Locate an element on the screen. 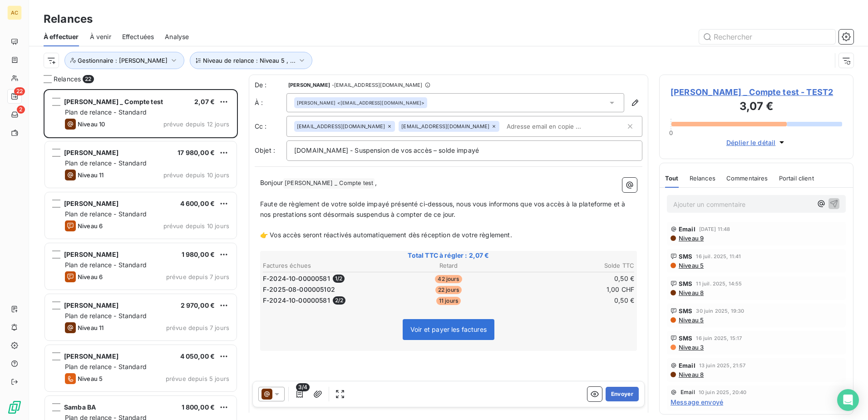 The height and width of the screenshot is (420, 868). span: 1 800,00 € is located at coordinates (198, 407).